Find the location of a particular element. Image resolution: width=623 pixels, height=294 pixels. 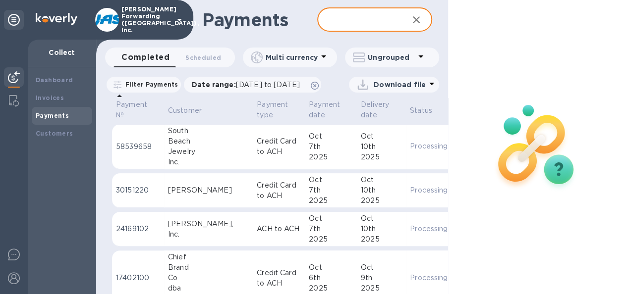

p: Delivery date is located at coordinates (375, 110).